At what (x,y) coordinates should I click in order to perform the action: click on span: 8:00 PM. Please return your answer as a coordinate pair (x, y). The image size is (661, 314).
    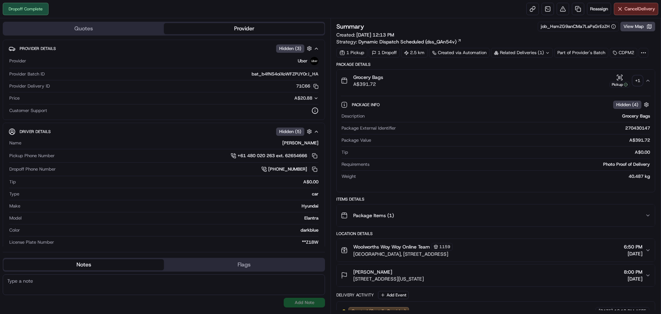
    Looking at the image, I should click on (633, 272).